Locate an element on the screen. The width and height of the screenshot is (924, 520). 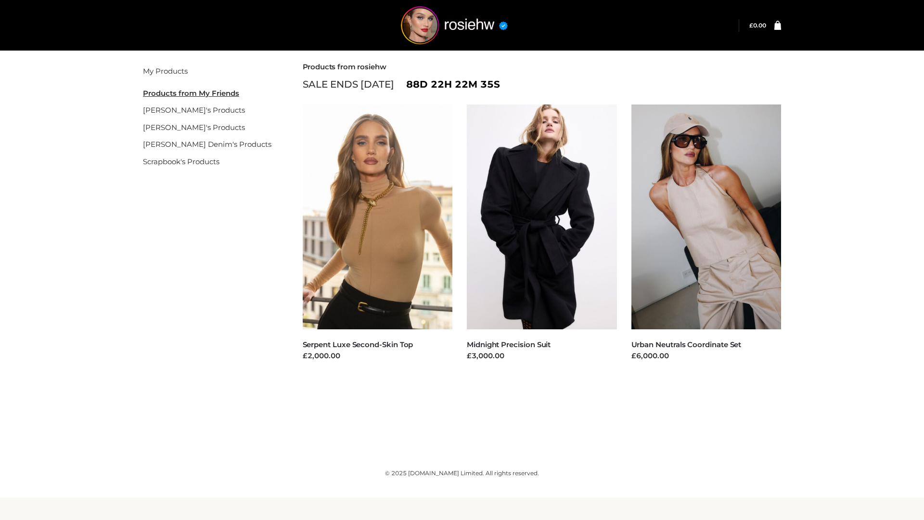
a: Scrapbook's Products is located at coordinates (181, 161).